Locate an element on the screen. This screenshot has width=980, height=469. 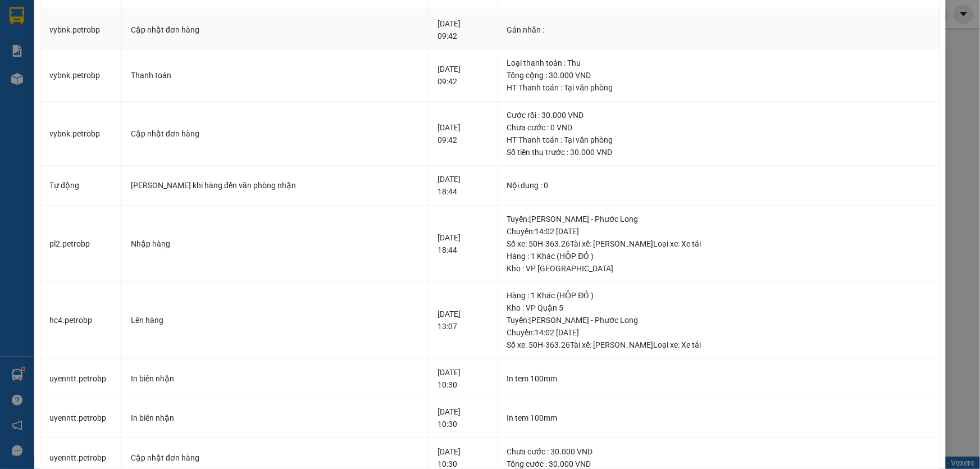
div: Số tiền thu trước : 30.000 VND is located at coordinates (719, 152).